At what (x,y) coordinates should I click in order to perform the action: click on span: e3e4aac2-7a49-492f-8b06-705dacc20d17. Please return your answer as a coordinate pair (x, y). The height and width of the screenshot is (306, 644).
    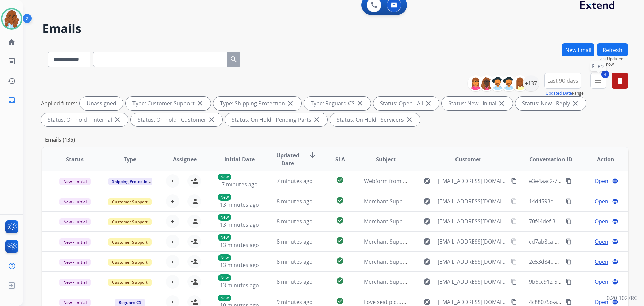
    Looking at the image, I should click on (580, 181).